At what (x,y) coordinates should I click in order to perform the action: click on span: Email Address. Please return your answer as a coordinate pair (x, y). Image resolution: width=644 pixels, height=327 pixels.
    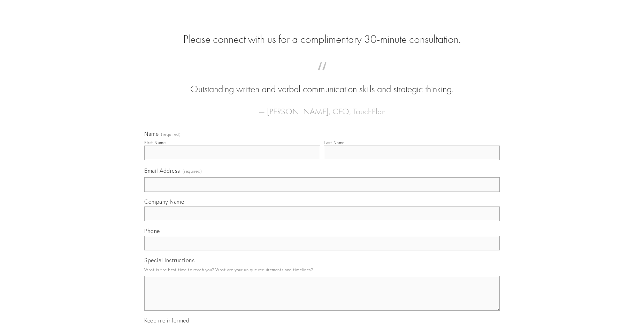
    Looking at the image, I should click on (162, 171).